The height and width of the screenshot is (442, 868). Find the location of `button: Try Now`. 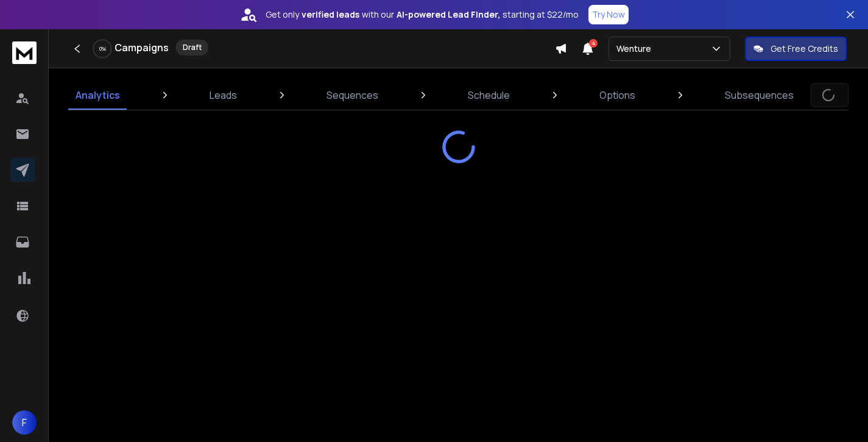

button: Try Now is located at coordinates (608, 15).